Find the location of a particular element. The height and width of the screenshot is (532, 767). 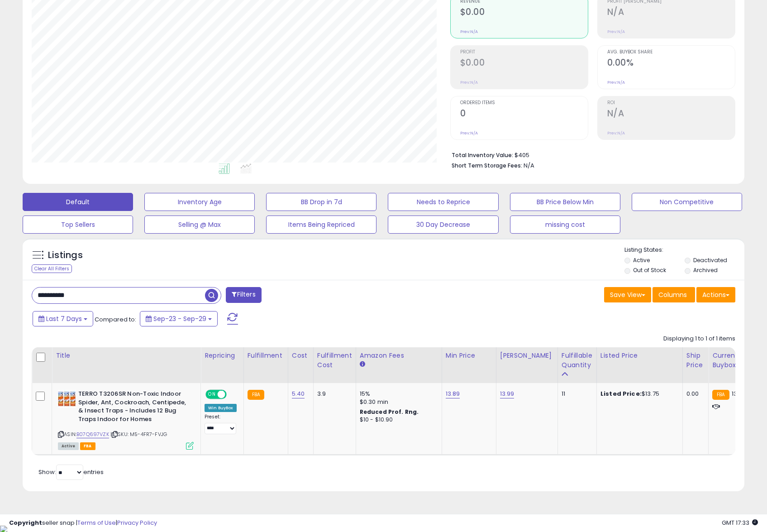

h2: 0 is located at coordinates (524, 114).